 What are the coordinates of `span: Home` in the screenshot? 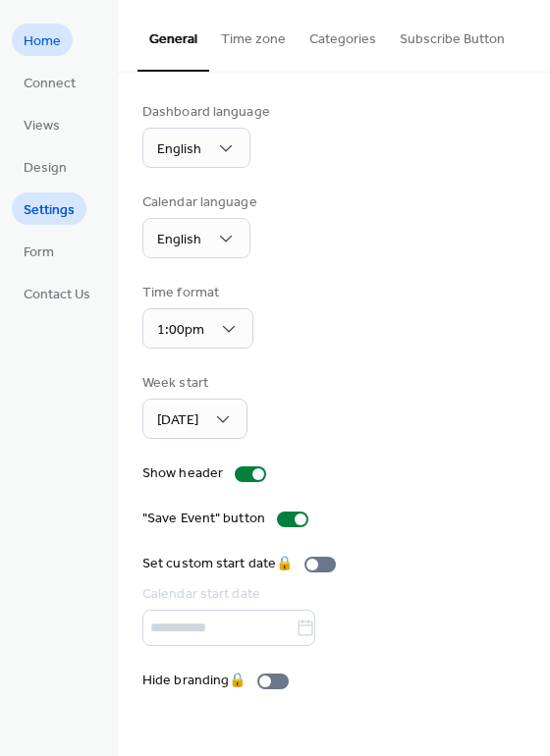 It's located at (43, 42).